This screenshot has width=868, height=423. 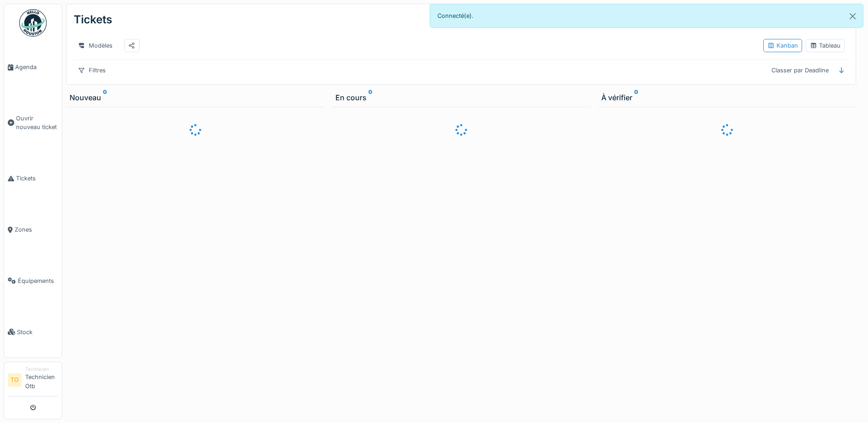 I want to click on a: Ouvrir nouveau ticket, so click(x=33, y=122).